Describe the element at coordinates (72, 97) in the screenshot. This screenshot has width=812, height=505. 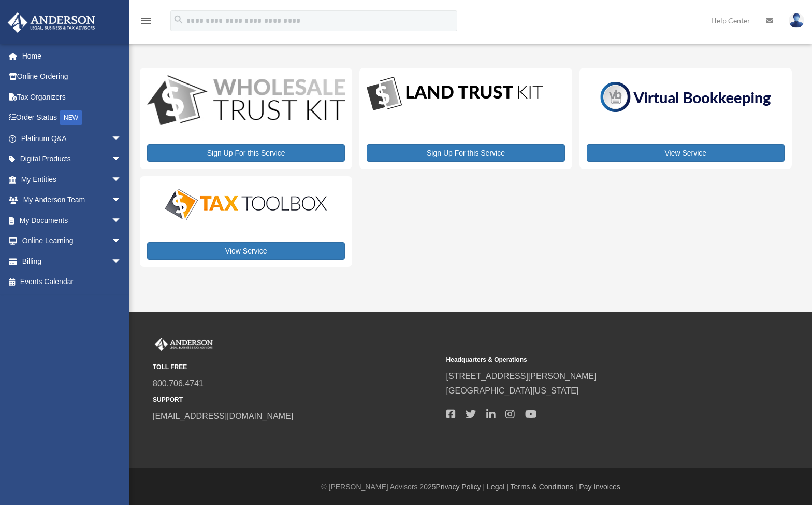
I see `a: Tax Organizers` at that location.